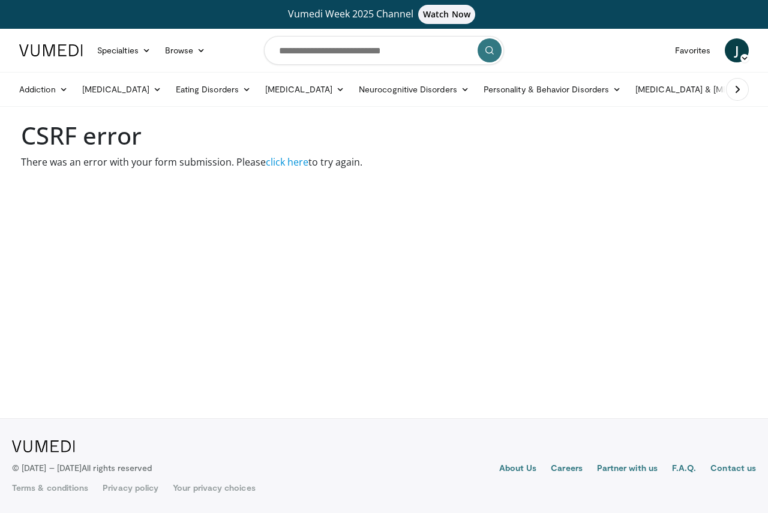  What do you see at coordinates (414, 89) in the screenshot?
I see `a: Neurocognitive Disorders` at bounding box center [414, 89].